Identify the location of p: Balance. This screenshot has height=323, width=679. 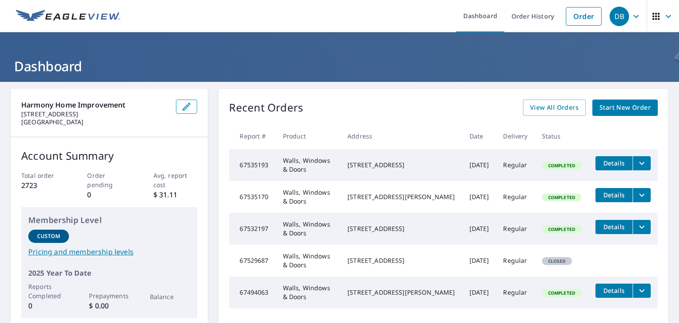
(170, 296).